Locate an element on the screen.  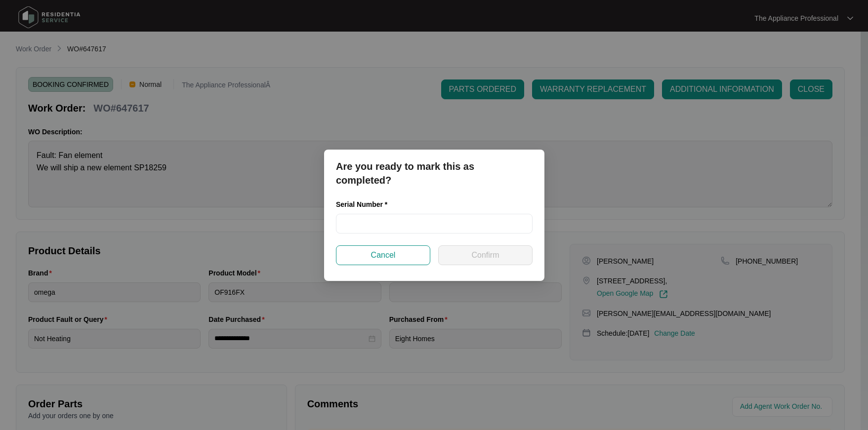
span: Cancel is located at coordinates (383, 255).